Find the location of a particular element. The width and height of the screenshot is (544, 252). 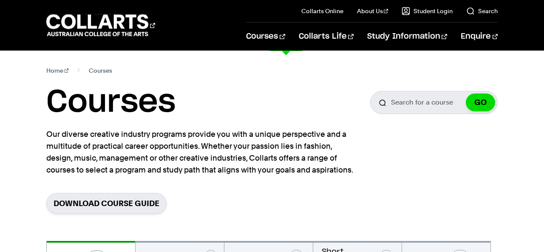

h1: Courses is located at coordinates (111, 102).